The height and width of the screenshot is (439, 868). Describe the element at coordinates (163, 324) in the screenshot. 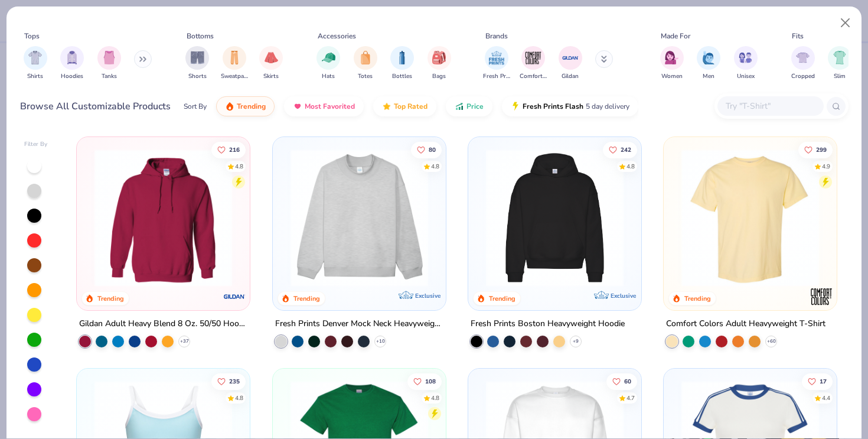

I see `div: Gildan Adult Heavy Blend 8 Oz. 50/50 Hooded Sweatshirt` at that location.